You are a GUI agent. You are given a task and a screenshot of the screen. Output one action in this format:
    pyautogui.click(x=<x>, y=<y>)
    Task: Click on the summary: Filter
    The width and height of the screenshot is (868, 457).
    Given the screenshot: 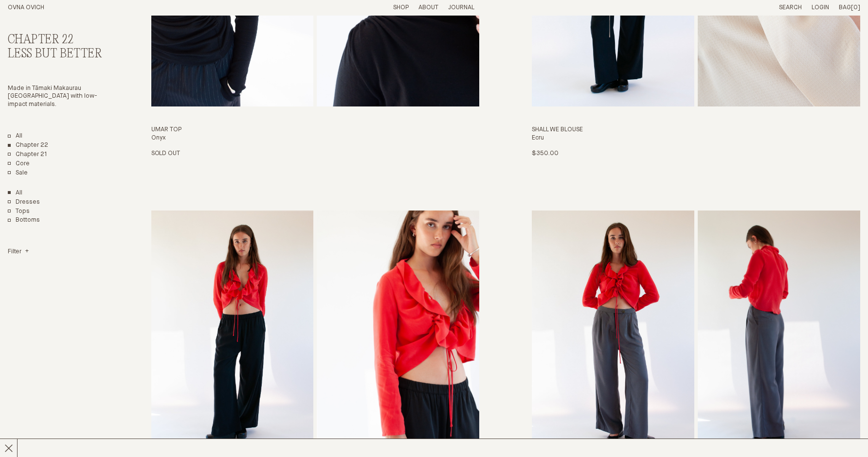 What is the action you would take?
    pyautogui.click(x=18, y=252)
    